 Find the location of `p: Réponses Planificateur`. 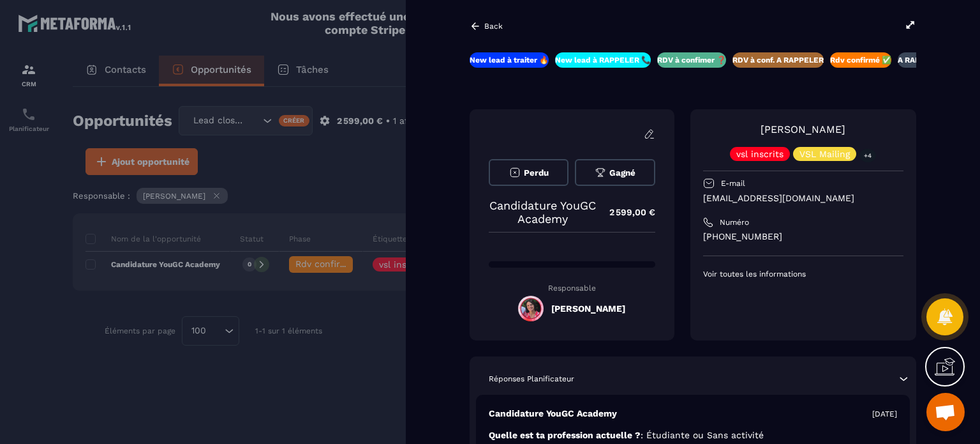

p: Réponses Planificateur is located at coordinates (532, 379).